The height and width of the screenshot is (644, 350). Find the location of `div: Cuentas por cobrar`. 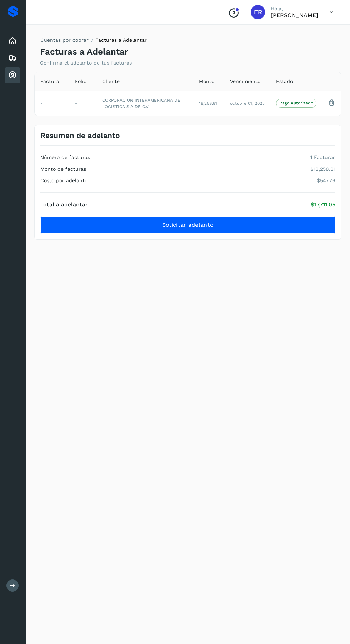

div: Cuentas por cobrar is located at coordinates (12, 75).